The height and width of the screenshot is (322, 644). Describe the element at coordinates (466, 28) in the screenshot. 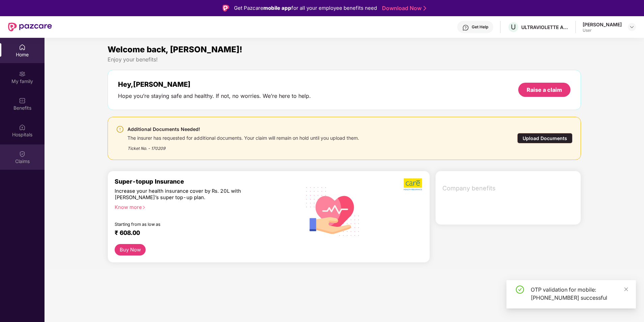

I see `img: svg+xml;base64,PHN2ZyBpZD0iSGVscC0zMngzMiIgeG1sbnM9Imh0dHA6Ly93d3cudzMub3JnLzIwMDAvc3ZnIiB3aWR0aD...` at that location.